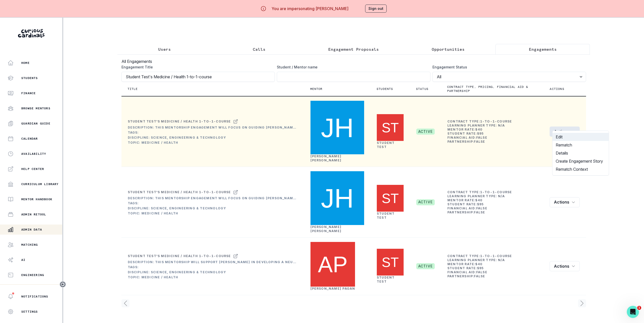 This screenshot has width=644, height=323. Describe the element at coordinates (34, 297) in the screenshot. I see `p: Notifications` at that location.